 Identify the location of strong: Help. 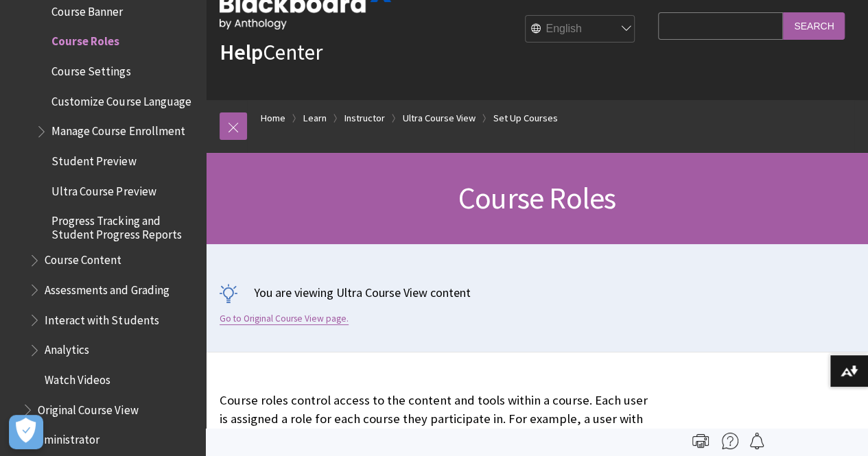
(241, 52).